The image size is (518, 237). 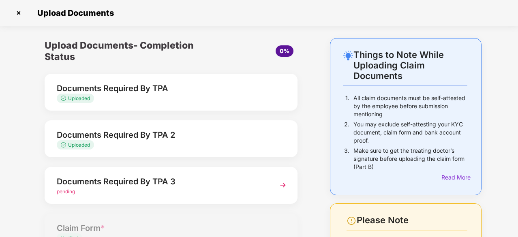 What do you see at coordinates (410, 106) in the screenshot?
I see `p: All claim documents must be self-attested by the employee before submission mentioning` at bounding box center [410, 106].